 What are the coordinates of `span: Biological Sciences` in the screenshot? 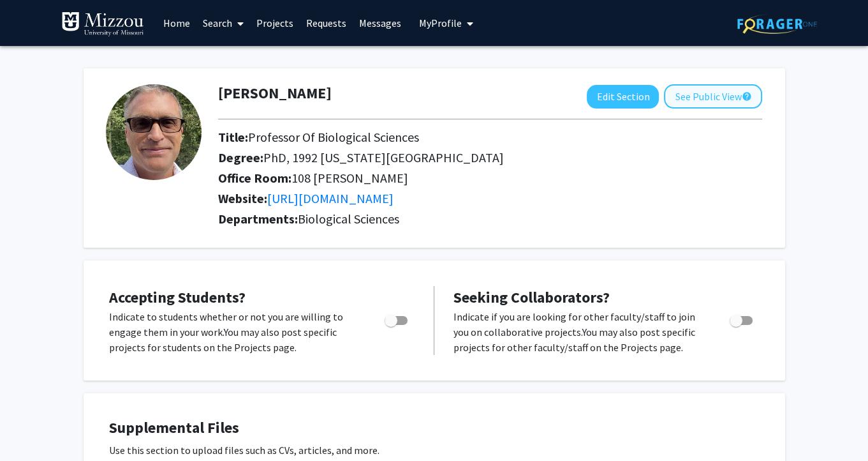 It's located at (348, 218).